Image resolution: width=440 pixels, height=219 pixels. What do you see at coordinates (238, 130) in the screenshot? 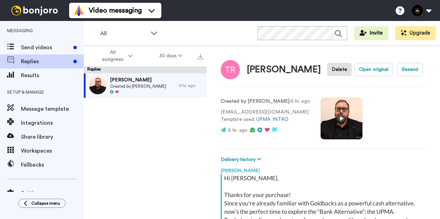
I see `span: 6 hr. ago` at bounding box center [238, 130].